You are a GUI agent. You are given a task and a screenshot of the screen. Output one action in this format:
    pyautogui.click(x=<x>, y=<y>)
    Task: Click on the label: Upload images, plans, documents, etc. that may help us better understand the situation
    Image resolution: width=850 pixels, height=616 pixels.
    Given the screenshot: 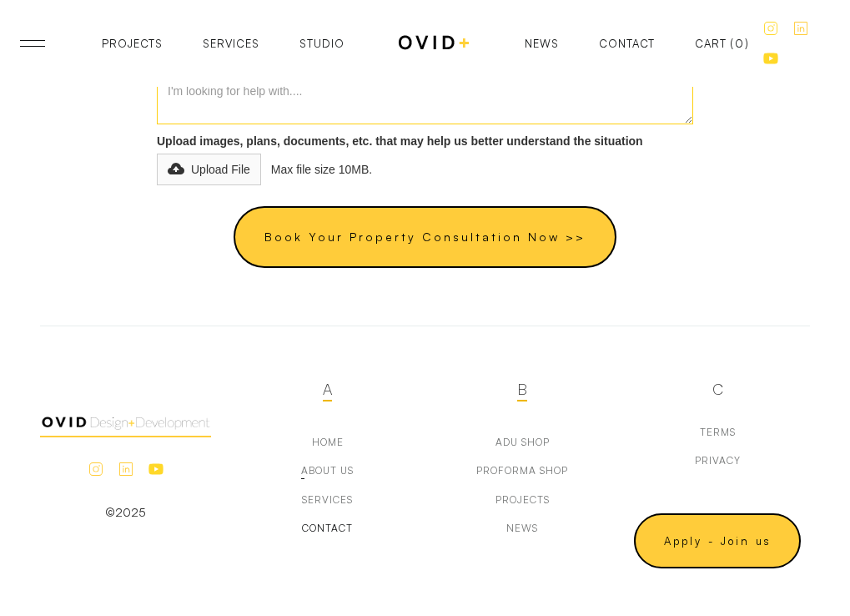 What is the action you would take?
    pyautogui.click(x=425, y=141)
    